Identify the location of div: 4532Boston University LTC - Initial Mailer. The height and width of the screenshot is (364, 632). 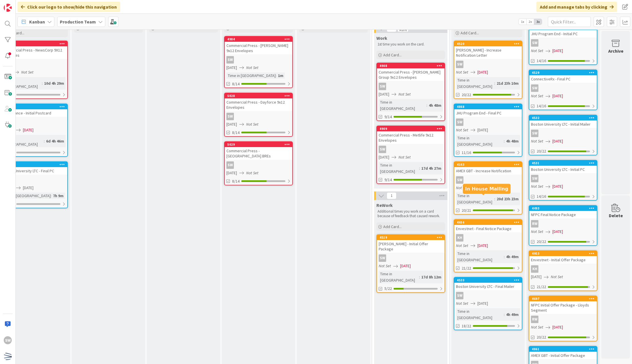
(563, 122).